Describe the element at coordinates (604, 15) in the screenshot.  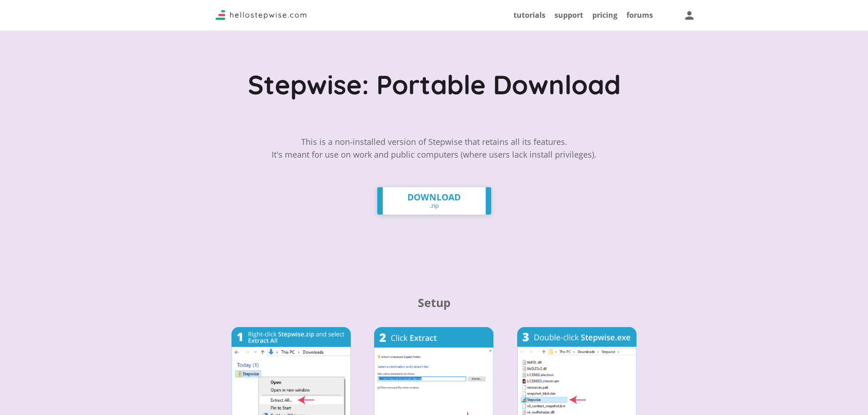
I see `a: pricing` at that location.